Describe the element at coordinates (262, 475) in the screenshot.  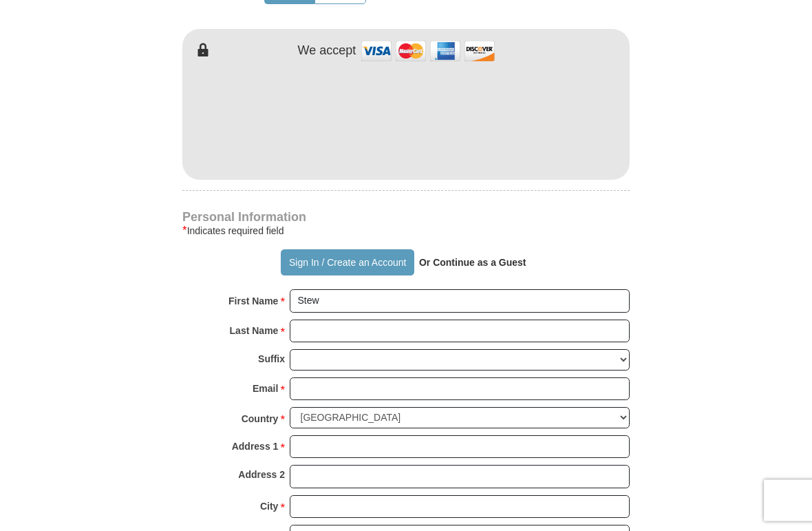
I see `strong: Address 2` at that location.